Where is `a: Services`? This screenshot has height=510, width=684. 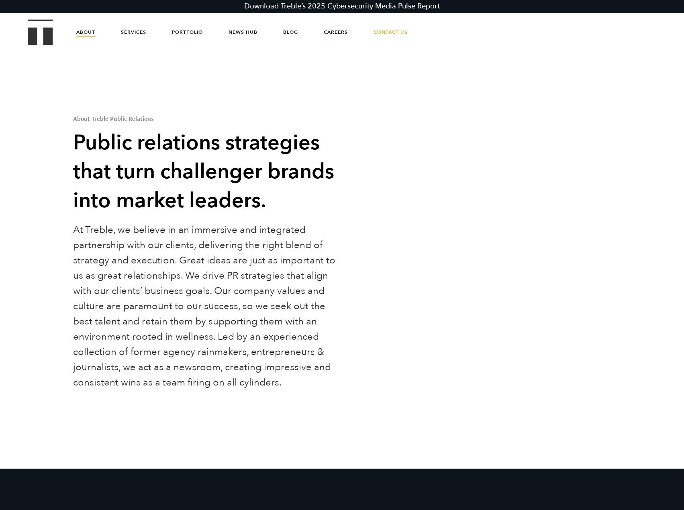
a: Services is located at coordinates (133, 32).